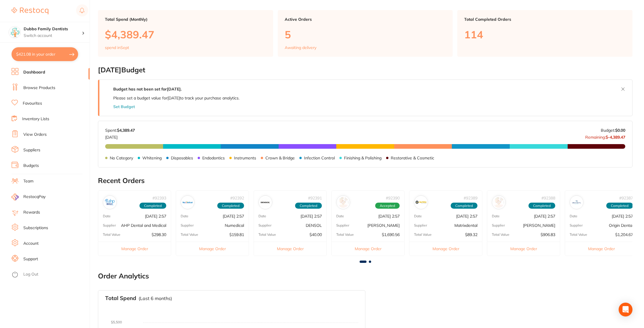 This screenshot has width=644, height=328. I want to click on p: # 92390, so click(393, 198).